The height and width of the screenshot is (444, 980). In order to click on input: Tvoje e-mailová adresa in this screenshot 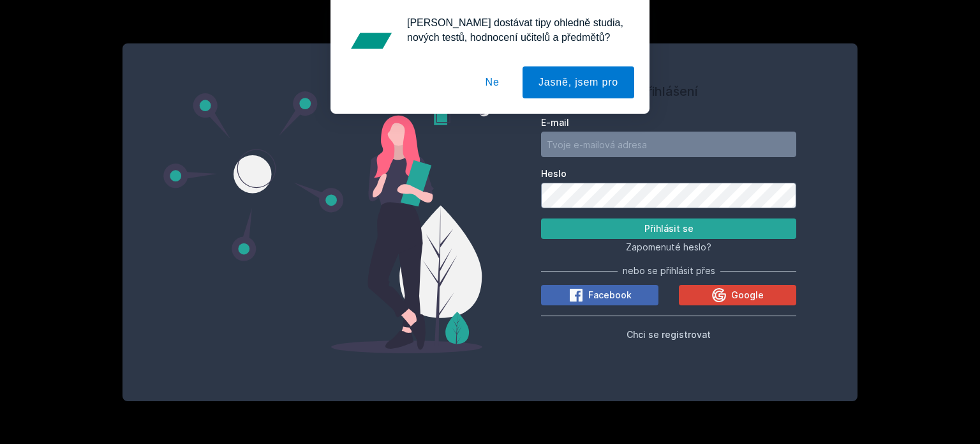, I will do `click(669, 144)`.